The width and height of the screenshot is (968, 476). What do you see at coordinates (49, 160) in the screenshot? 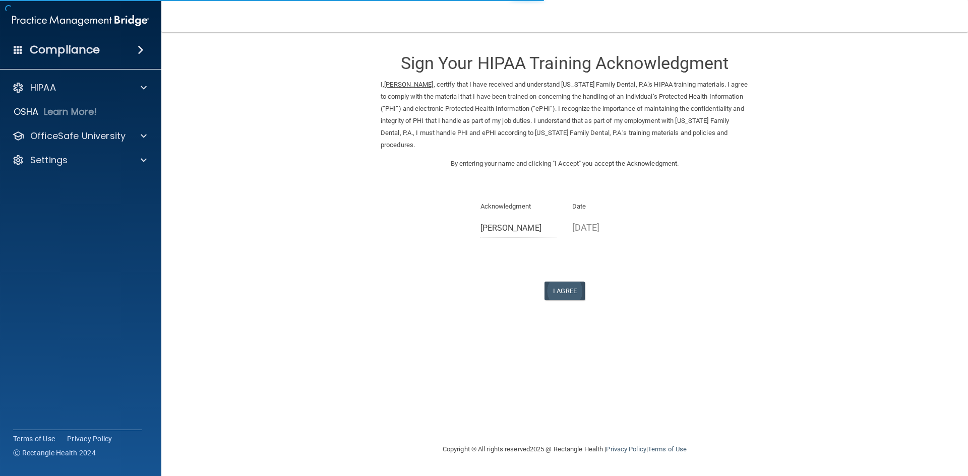
I see `p: Settings` at bounding box center [49, 160].